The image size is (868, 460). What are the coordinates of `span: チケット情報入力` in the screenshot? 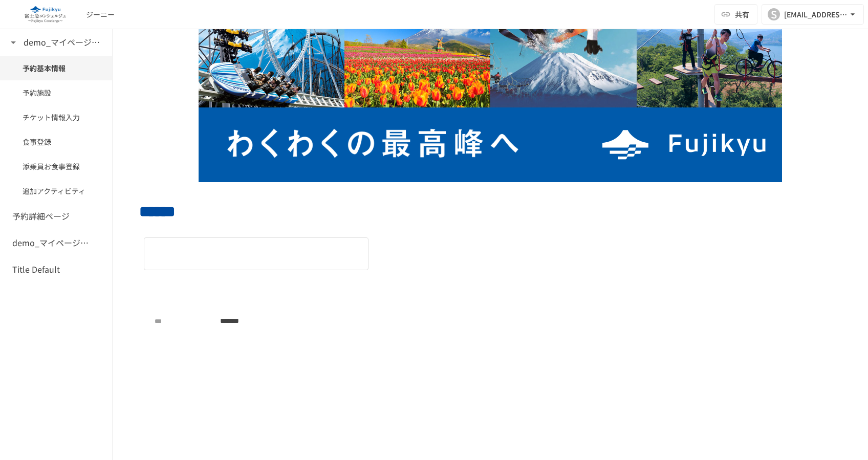 It's located at (56, 117).